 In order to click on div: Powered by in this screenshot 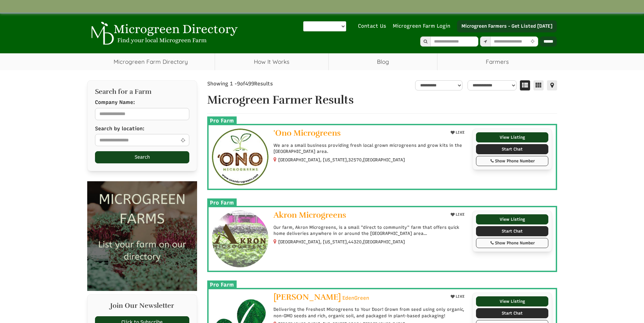, I will do `click(325, 26)`.